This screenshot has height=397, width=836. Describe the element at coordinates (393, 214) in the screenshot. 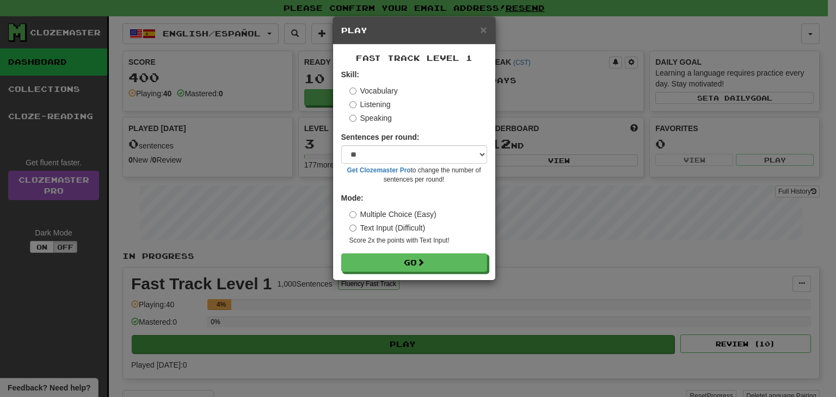

I see `label: Multiple Choice (Easy)` at that location.